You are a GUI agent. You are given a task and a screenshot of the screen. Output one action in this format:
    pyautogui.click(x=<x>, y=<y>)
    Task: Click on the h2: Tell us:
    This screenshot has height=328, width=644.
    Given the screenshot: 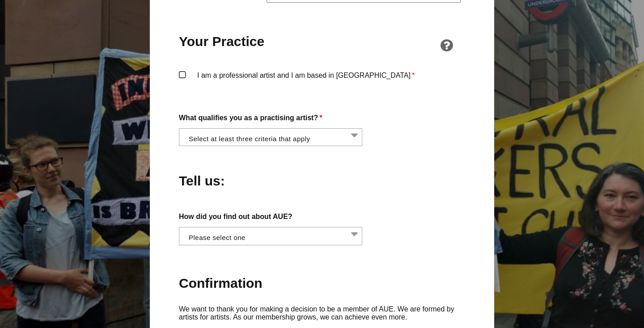 What is the action you would take?
    pyautogui.click(x=222, y=180)
    